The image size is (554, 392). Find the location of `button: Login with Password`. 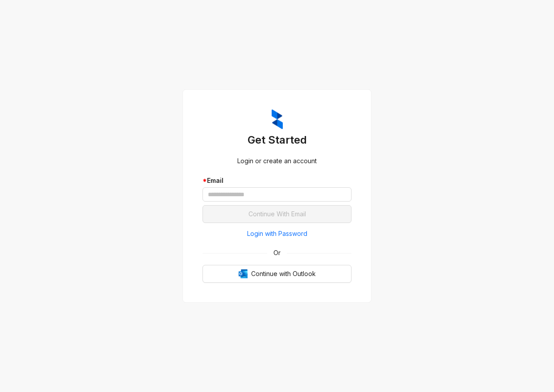

button: Login with Password is located at coordinates (277, 234).